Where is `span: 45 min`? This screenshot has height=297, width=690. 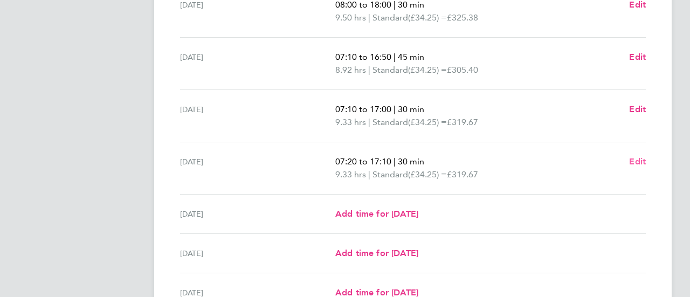 span: 45 min is located at coordinates (411, 57).